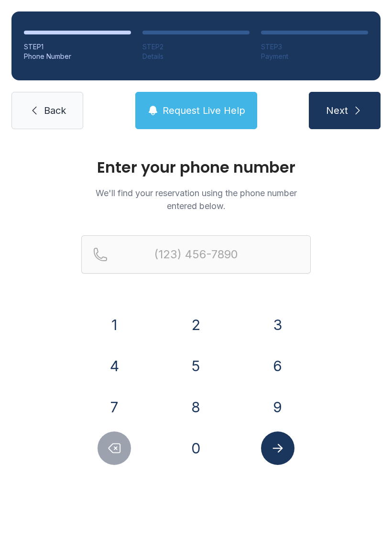 The height and width of the screenshot is (541, 392). What do you see at coordinates (196, 324) in the screenshot?
I see `button: 2` at bounding box center [196, 324].